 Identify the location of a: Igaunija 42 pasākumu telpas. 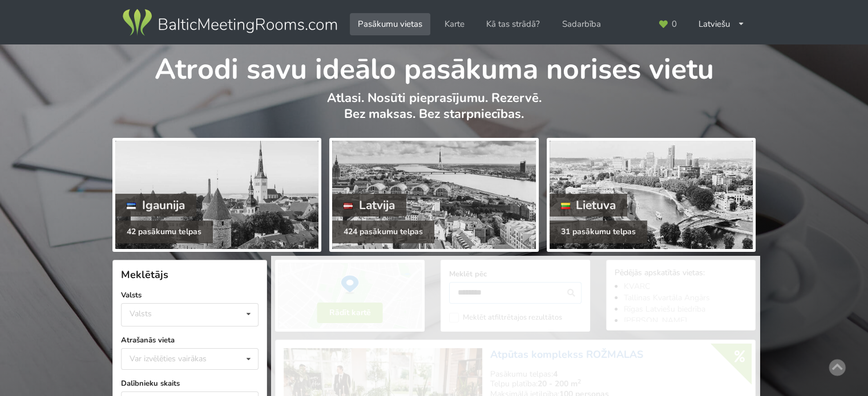
(217, 195).